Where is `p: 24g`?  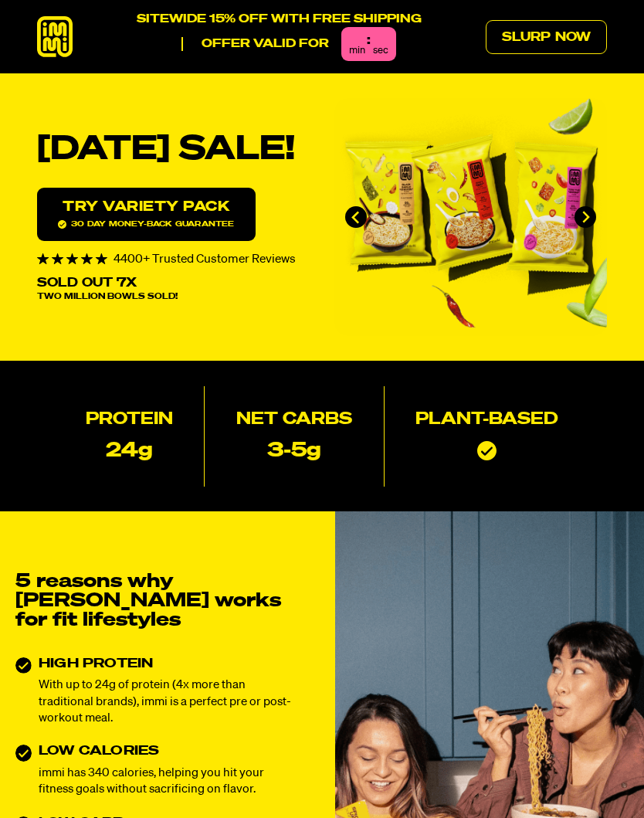 p: 24g is located at coordinates (129, 451).